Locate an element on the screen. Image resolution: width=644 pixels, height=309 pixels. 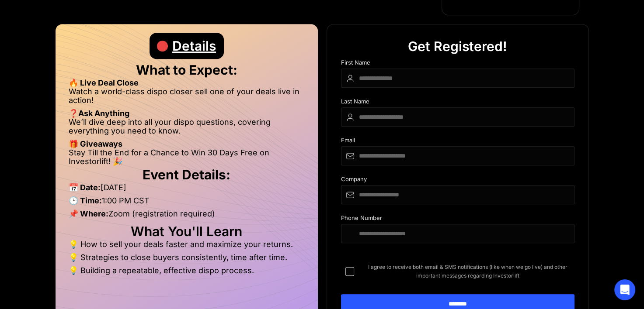
div: Get Registered! is located at coordinates (457, 46).